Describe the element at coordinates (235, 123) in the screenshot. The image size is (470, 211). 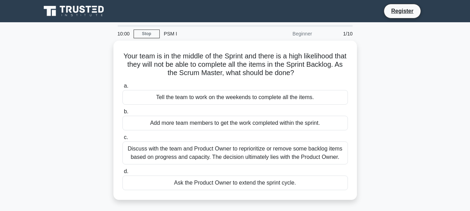
I see `div: Add more team members to get the work completed within the sprint.` at that location.